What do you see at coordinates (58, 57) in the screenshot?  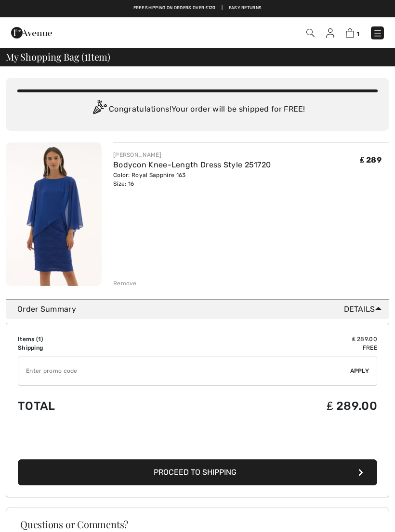 I see `span: My Shopping Bag ( Item)` at bounding box center [58, 57].